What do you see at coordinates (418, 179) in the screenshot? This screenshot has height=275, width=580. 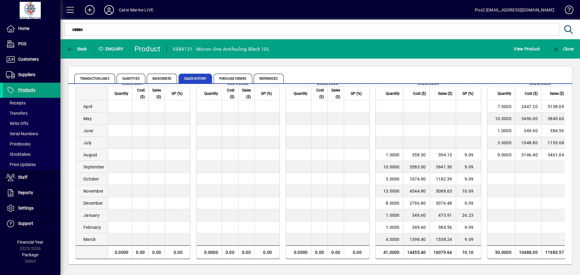 I see `span: 1074.90` at bounding box center [418, 179].